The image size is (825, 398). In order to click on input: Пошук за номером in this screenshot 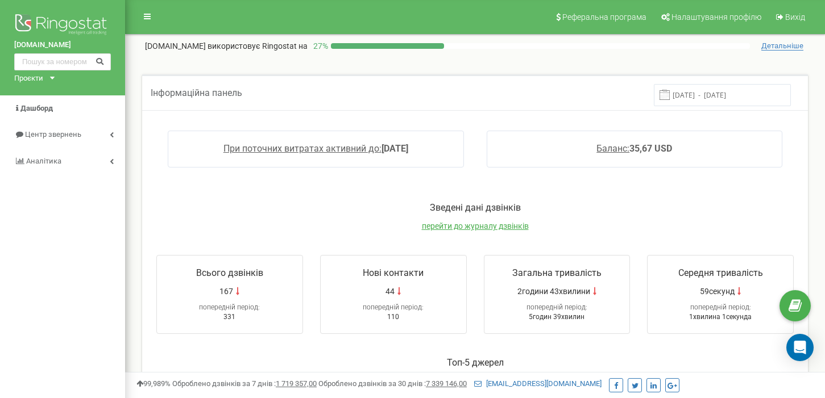, I will do `click(63, 62)`.